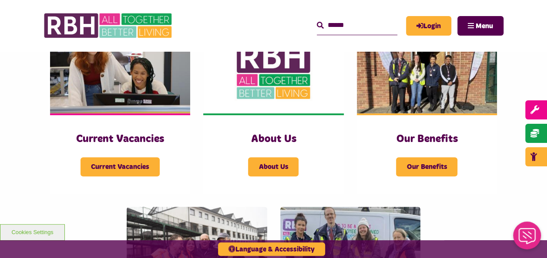 This screenshot has height=258, width=547. What do you see at coordinates (427, 70) in the screenshot?
I see `img: Dropinfreehold2` at bounding box center [427, 70].